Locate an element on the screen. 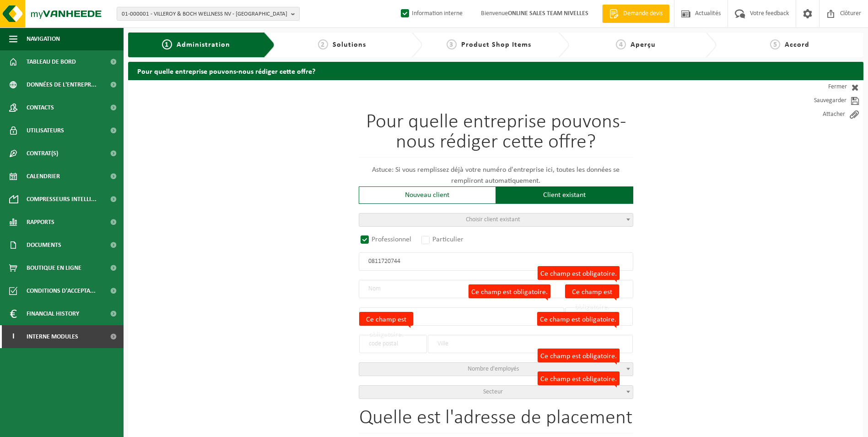 The image size is (868, 437). a: Demande devis is located at coordinates (636, 14).